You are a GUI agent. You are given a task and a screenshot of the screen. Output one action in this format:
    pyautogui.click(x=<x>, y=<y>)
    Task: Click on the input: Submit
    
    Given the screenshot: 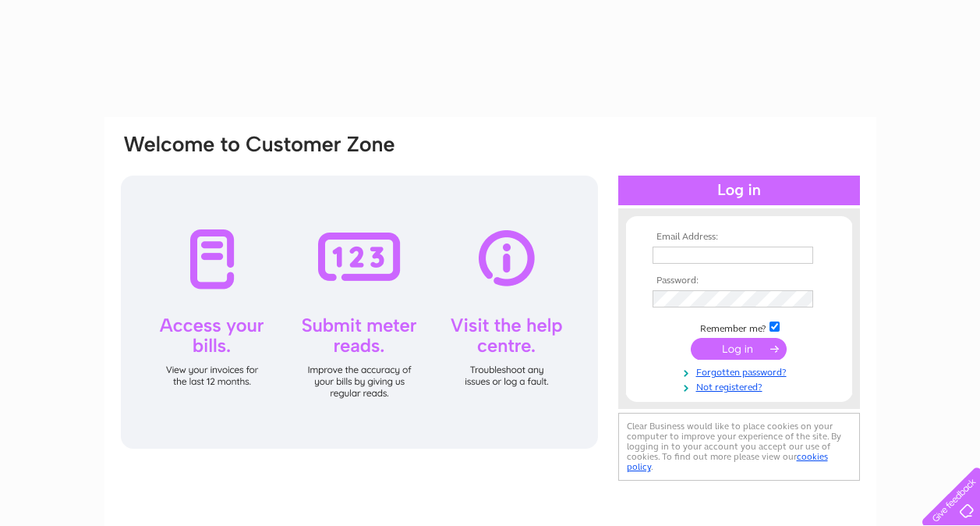 What is the action you would take?
    pyautogui.click(x=739, y=349)
    